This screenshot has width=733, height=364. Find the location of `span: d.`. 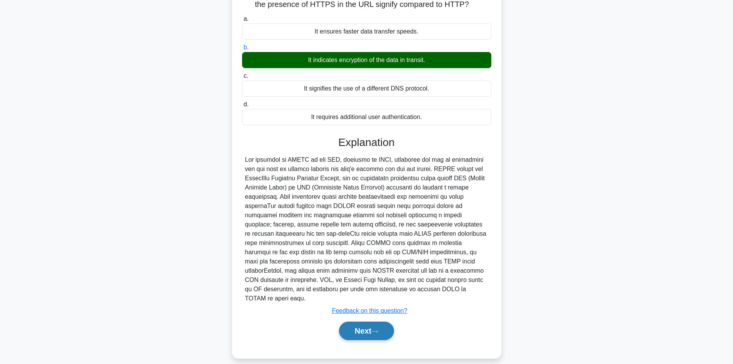

span: d. is located at coordinates (246, 104).